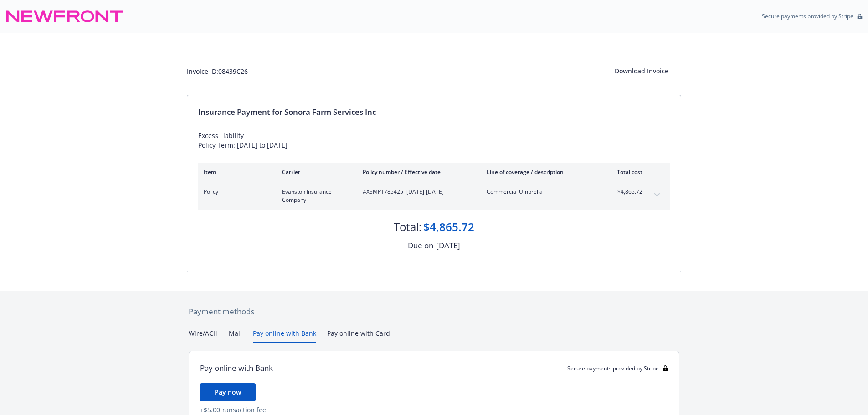 The height and width of the screenshot is (415, 868). I want to click on button: Wire/ACH, so click(203, 336).